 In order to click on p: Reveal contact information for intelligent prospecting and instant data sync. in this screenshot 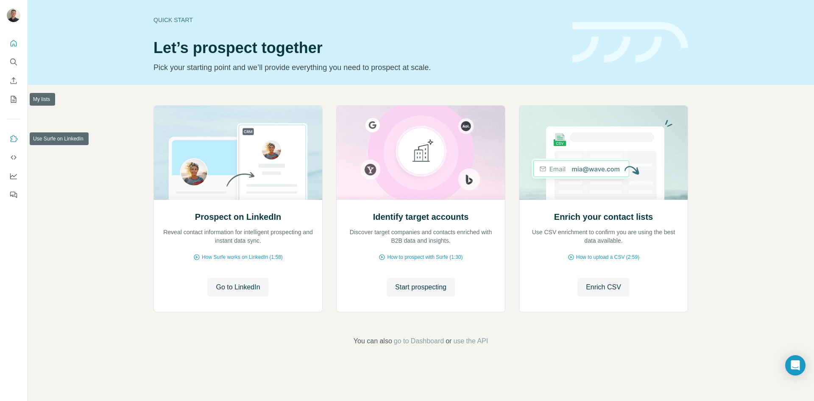, I will do `click(238, 236)`.